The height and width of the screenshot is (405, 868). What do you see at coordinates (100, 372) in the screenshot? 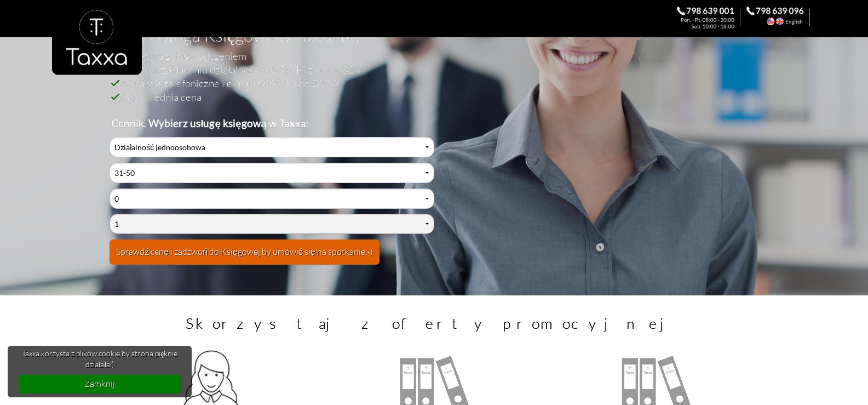
I see `div: cookieconsent` at bounding box center [100, 372].